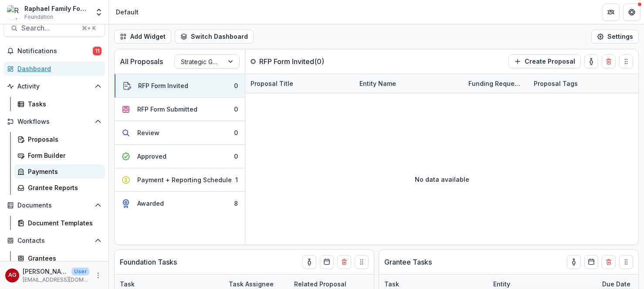  Describe the element at coordinates (180, 133) in the screenshot. I see `button: Review0` at that location.